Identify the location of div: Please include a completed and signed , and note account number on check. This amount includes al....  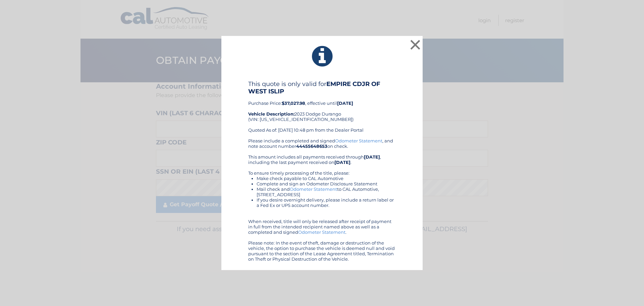
(322, 200).